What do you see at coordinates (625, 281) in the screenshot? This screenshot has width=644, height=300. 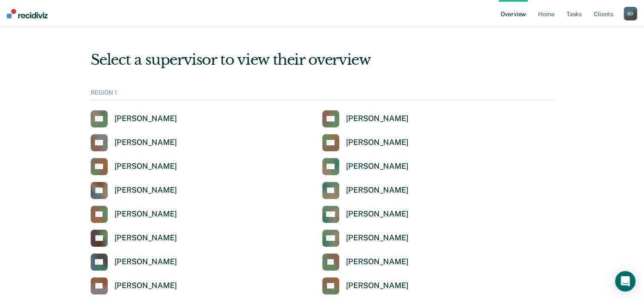 I see `div: Open Intercom Messenger` at bounding box center [625, 281].